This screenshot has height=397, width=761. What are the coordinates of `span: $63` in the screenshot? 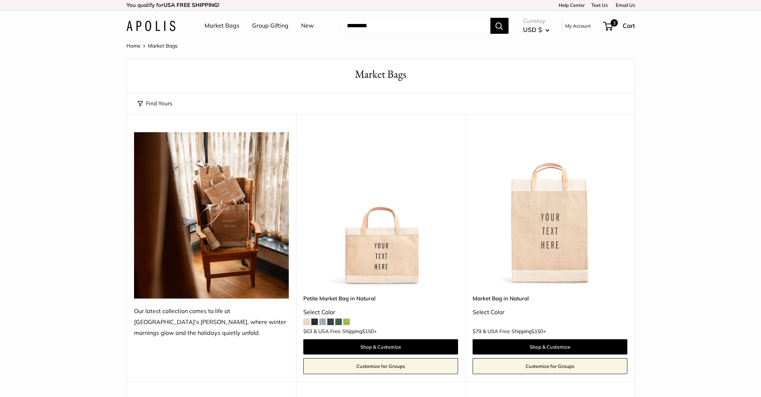 It's located at (308, 331).